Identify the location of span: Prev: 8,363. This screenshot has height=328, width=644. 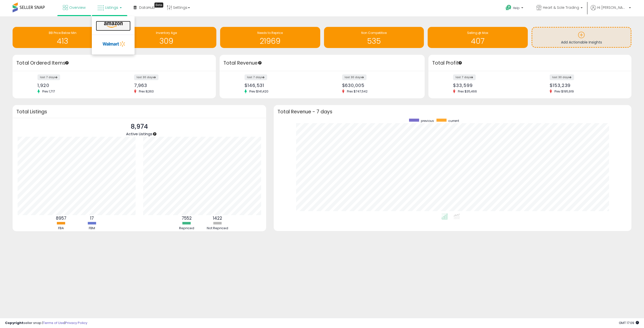
(146, 91).